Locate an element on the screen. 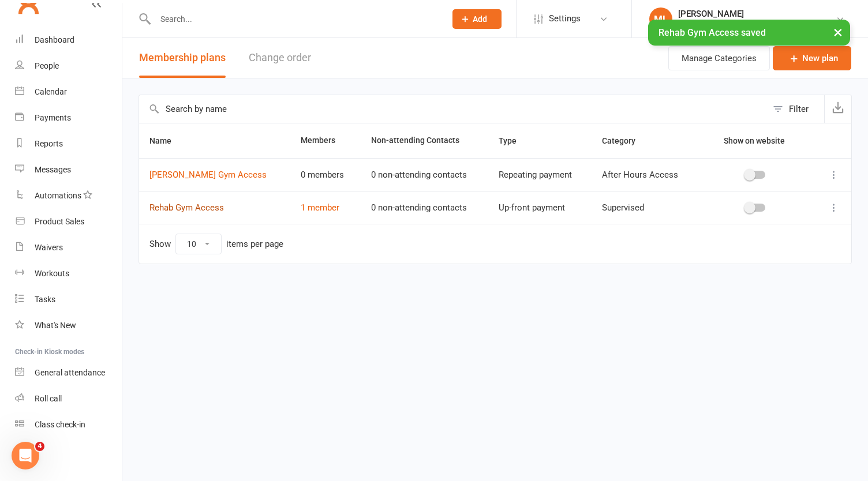  a: Roll call is located at coordinates (68, 398).